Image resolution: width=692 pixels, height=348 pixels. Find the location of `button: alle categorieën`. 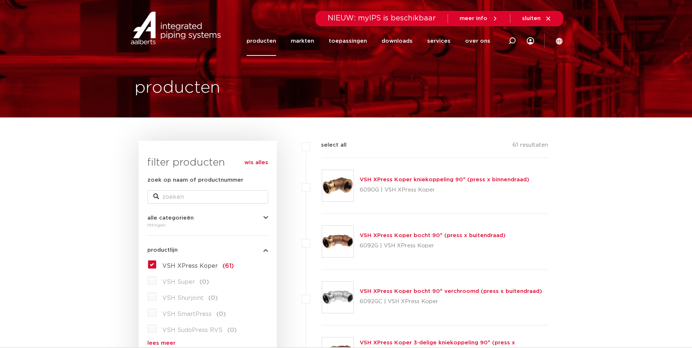

button: alle categorieën is located at coordinates (208, 218).